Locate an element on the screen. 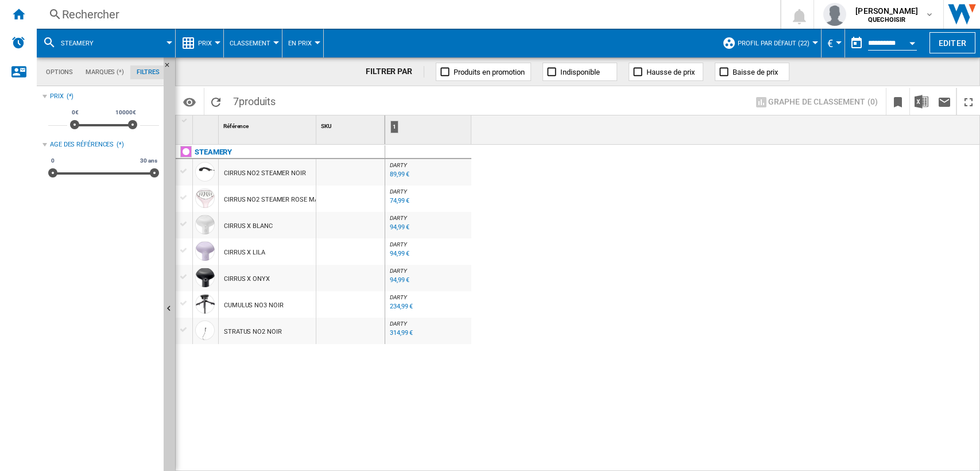  div: CIRRUS X BLANC is located at coordinates (248, 226).